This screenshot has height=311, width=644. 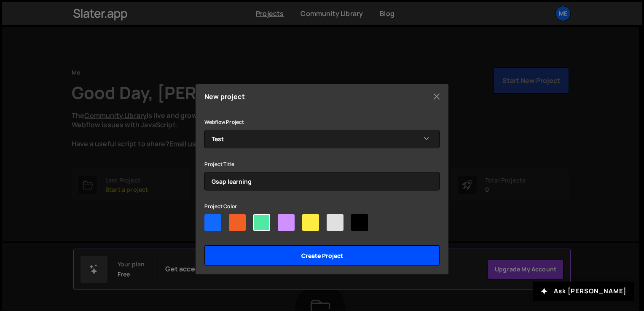 I want to click on h5: New project, so click(x=225, y=96).